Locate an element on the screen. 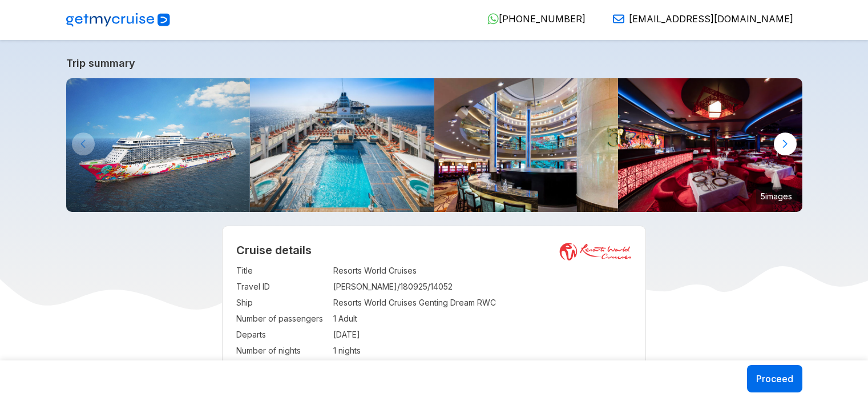 The image size is (868, 397). td: Title is located at coordinates (282, 270).